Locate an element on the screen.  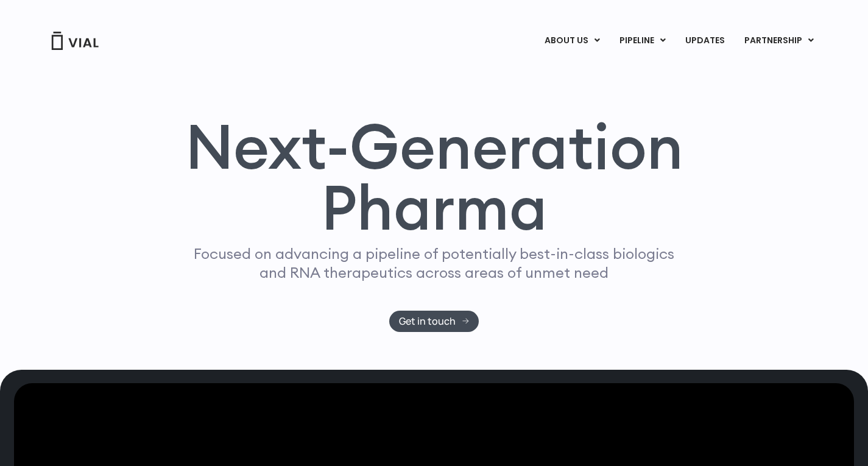
p: Focused on advancing a pipeline of potentially best-in-class biologics and RNA therapeutics acros... is located at coordinates (434, 263).